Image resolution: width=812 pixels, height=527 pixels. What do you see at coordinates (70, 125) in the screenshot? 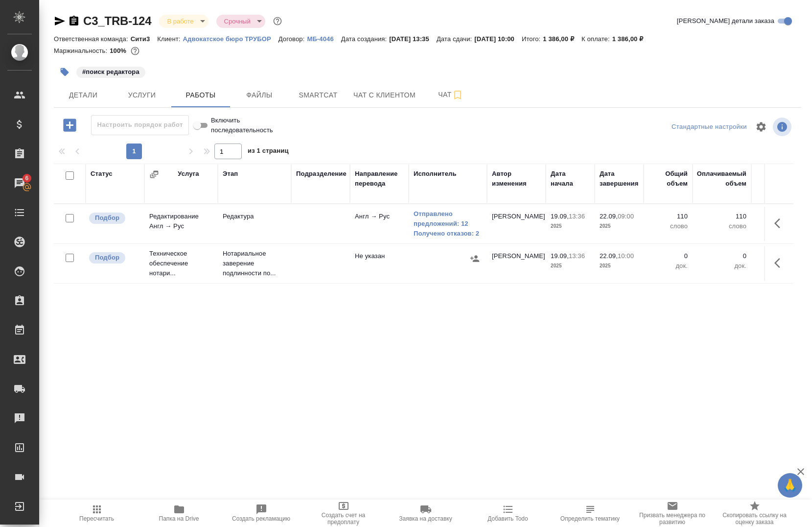
I see `button: Добавить работу` at bounding box center [70, 125].